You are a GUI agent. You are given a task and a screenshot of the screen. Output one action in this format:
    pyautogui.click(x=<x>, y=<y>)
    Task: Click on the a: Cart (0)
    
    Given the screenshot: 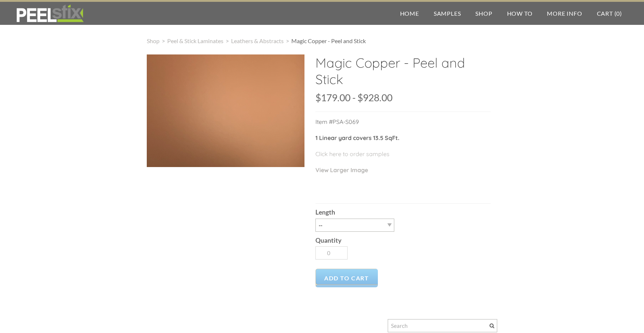 What is the action you would take?
    pyautogui.click(x=609, y=13)
    